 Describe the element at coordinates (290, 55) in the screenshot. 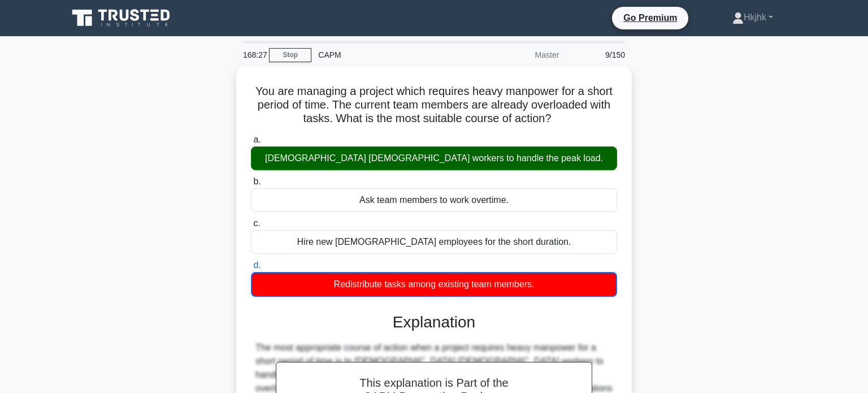

I see `a: Stop` at that location.